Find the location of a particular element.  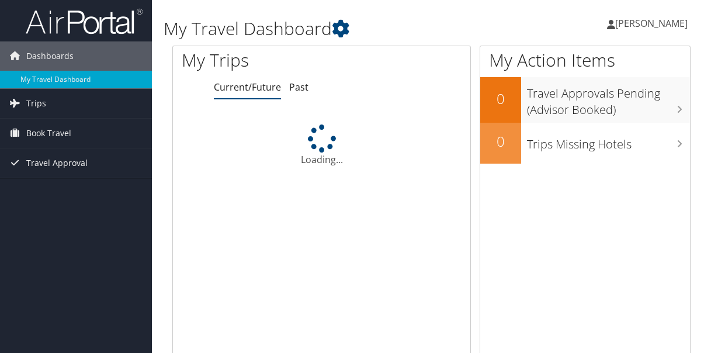

h3: Travel Approvals Pending (Advisor Booked) is located at coordinates (608, 99).